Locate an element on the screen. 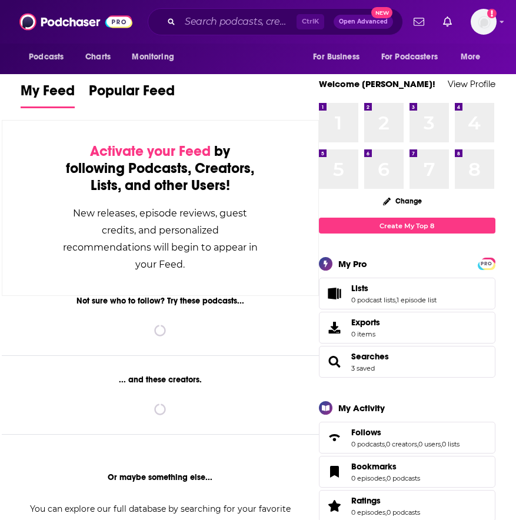 This screenshot has height=520, width=516. button: Open AdvancedNew is located at coordinates (363, 22).